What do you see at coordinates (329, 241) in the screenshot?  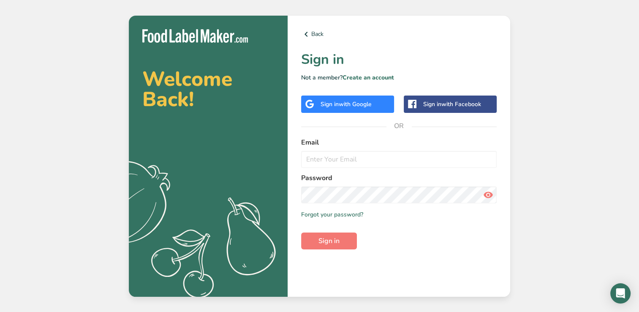 I see `button: Sign in` at bounding box center [329, 241].